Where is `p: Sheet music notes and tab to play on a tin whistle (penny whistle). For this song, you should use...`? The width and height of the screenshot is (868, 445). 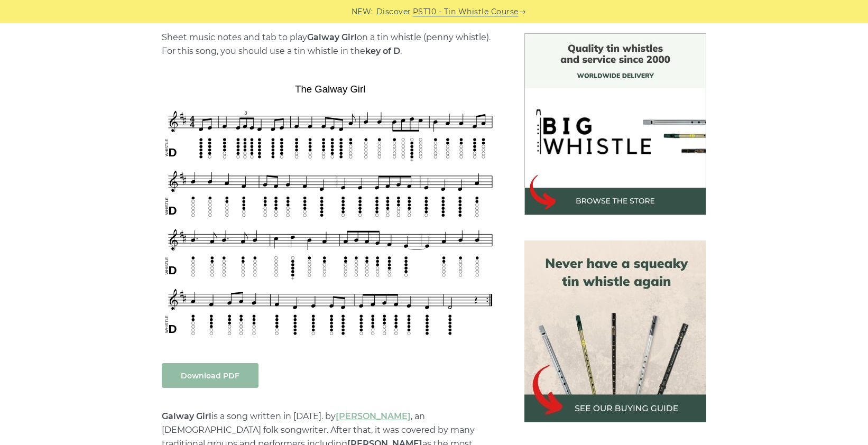
p: Sheet music notes and tab to play on a tin whistle (penny whistle). For this song, you should use... is located at coordinates (330, 45).